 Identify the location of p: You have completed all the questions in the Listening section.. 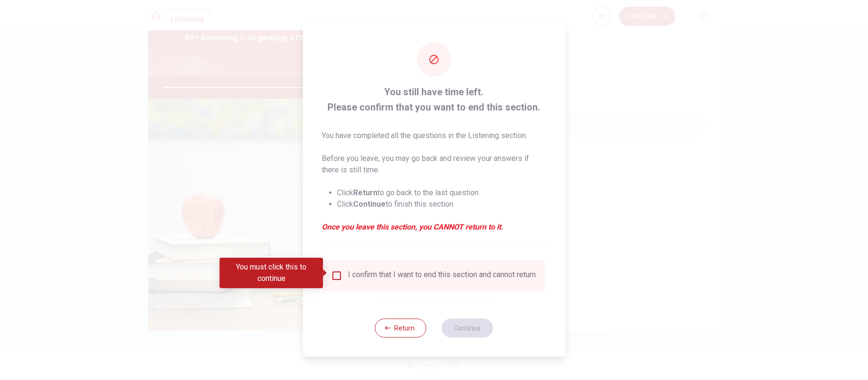
(434, 136).